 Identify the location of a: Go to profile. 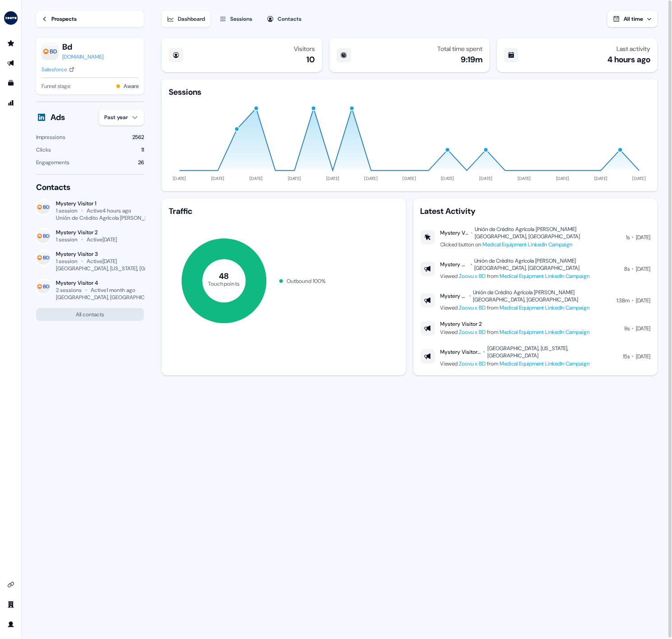
(11, 625).